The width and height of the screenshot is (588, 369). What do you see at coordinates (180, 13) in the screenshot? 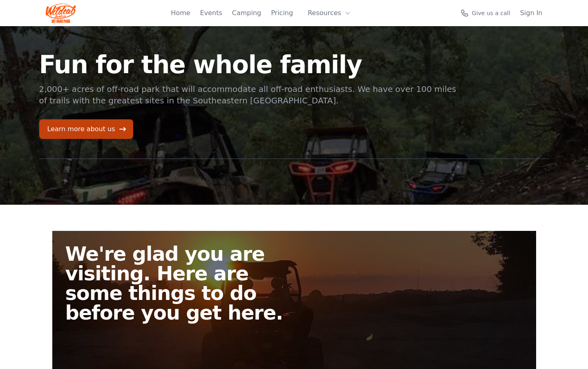
I see `a: Home` at bounding box center [180, 13].